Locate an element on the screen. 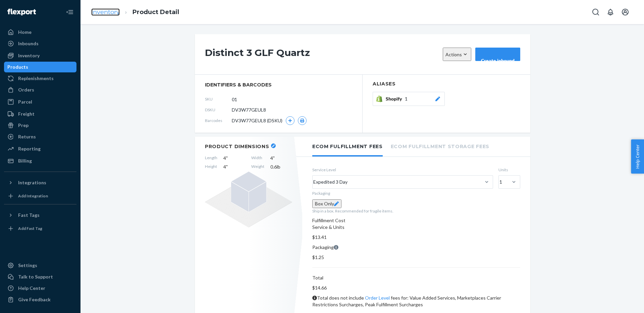  p: Service & Units is located at coordinates (416, 227).